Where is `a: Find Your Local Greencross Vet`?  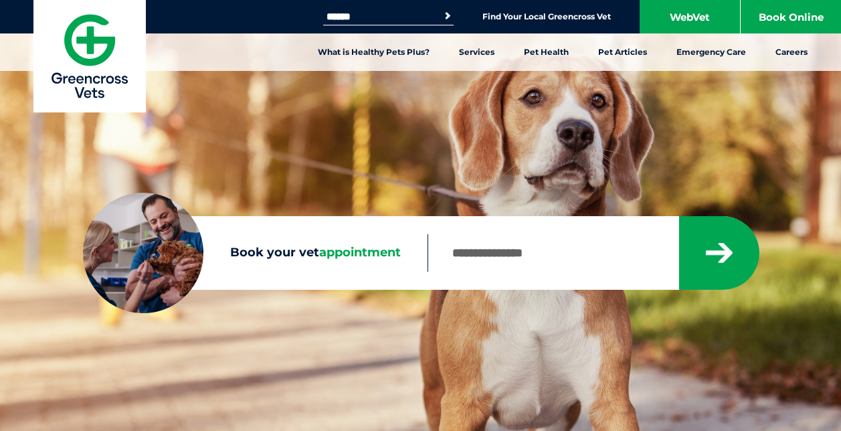 a: Find Your Local Greencross Vet is located at coordinates (546, 17).